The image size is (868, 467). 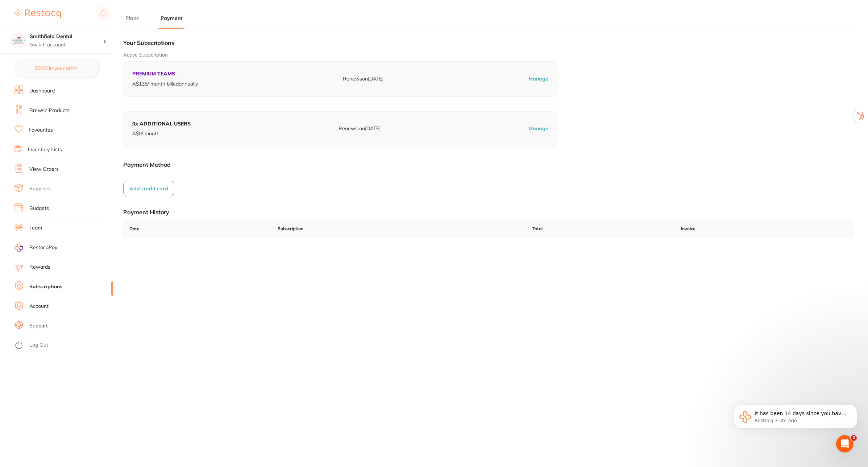 I want to click on a: Rewards, so click(x=40, y=267).